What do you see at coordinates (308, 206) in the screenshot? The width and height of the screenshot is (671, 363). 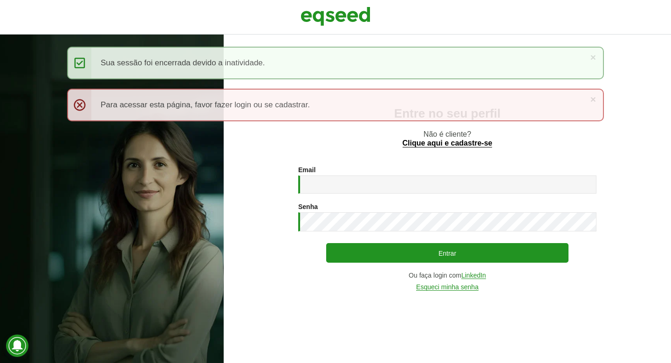 I see `label: Senha` at bounding box center [308, 206].